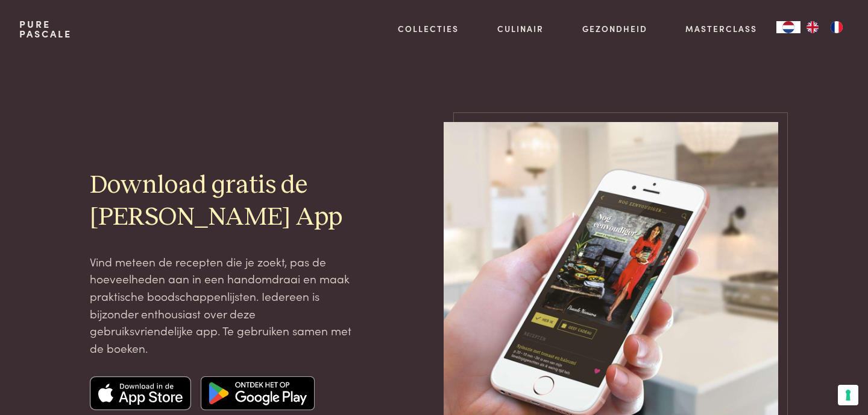 The width and height of the screenshot is (868, 415). Describe the element at coordinates (140, 393) in the screenshot. I see `img: Apple app store` at that location.